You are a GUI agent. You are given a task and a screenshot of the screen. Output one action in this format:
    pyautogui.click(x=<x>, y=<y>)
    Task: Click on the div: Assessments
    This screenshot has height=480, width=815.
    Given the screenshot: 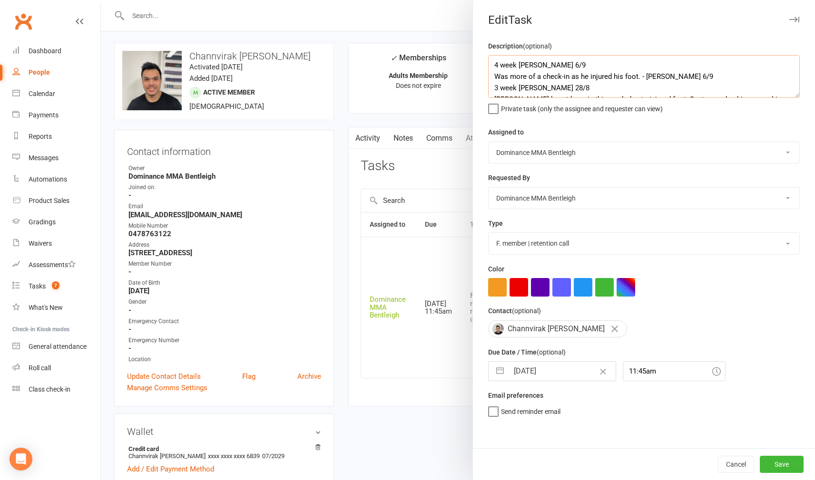 What is the action you would take?
    pyautogui.click(x=52, y=265)
    